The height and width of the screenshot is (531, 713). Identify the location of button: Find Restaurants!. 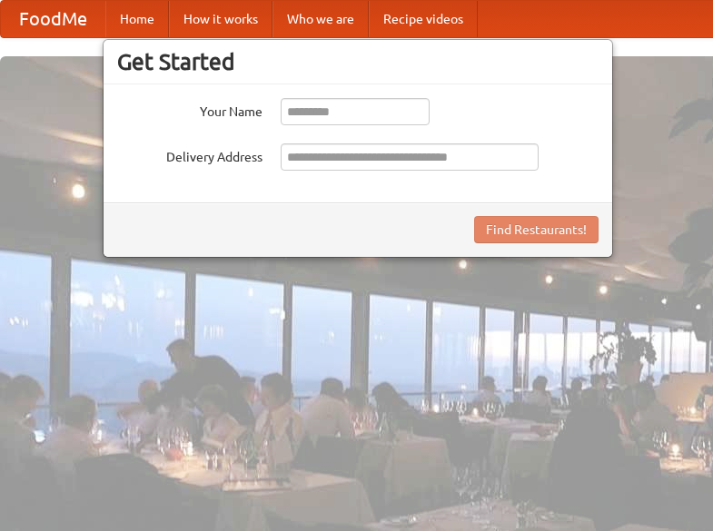
(536, 230).